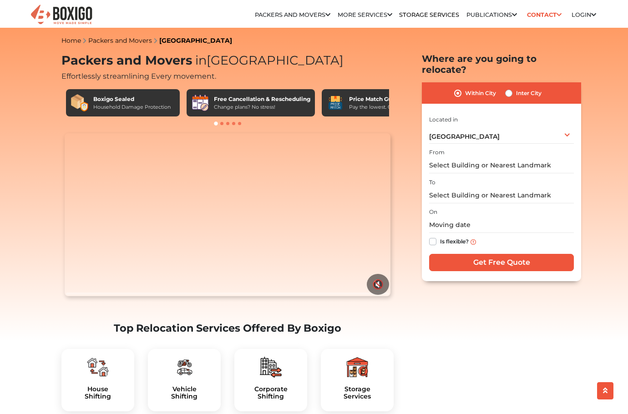 The image size is (628, 414). I want to click on button: scroll up, so click(605, 391).